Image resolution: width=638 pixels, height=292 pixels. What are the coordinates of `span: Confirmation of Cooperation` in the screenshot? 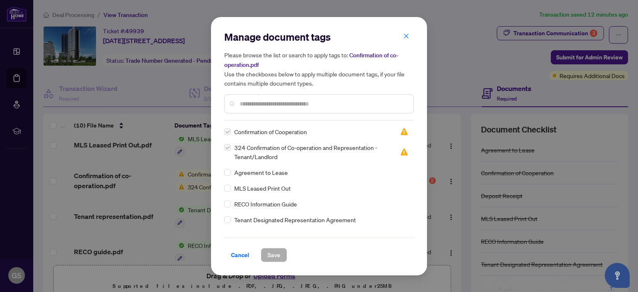 It's located at (271, 132).